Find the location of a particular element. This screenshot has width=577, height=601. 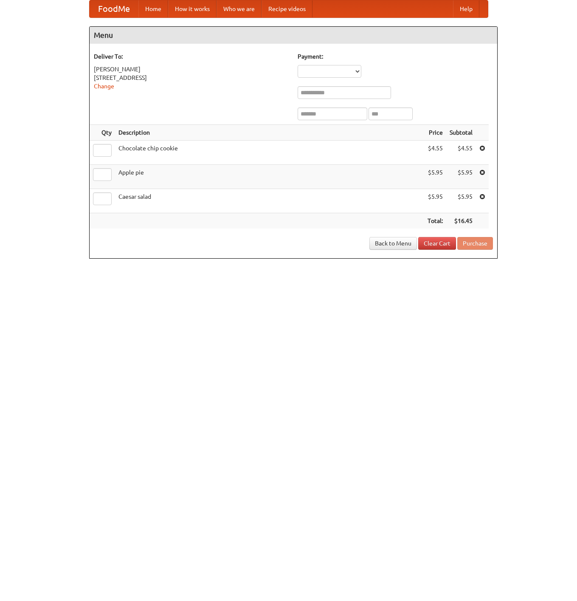

th: Subtotal is located at coordinates (461, 132).